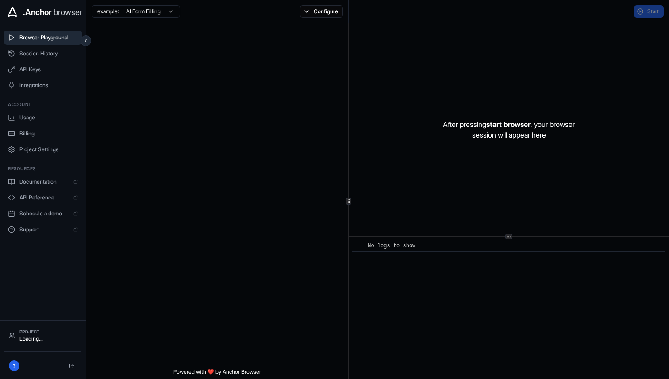  I want to click on span: Browser Playground, so click(49, 38).